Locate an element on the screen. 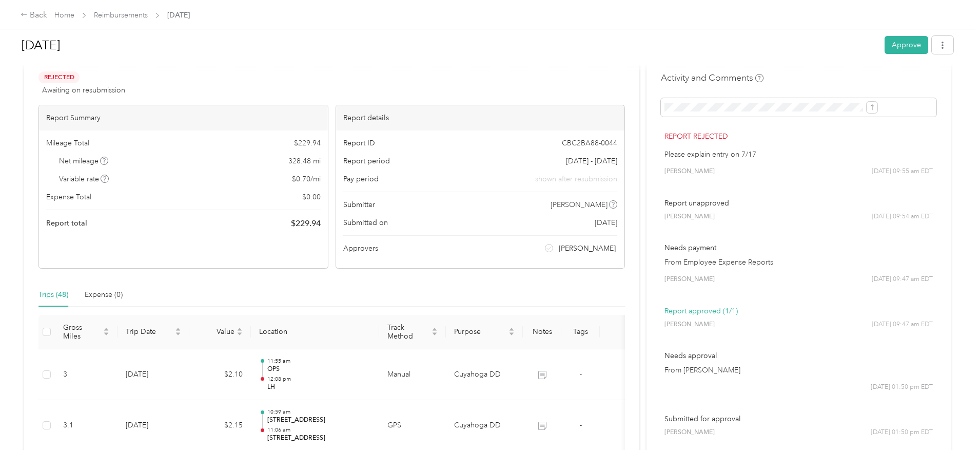 This screenshot has width=980, height=468. p: 12:08 pm is located at coordinates (319, 379).